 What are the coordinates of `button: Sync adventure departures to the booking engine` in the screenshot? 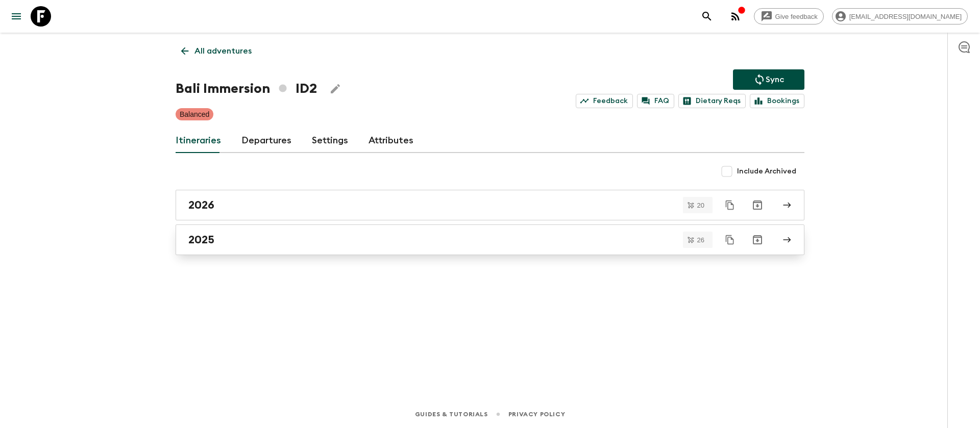 It's located at (769, 80).